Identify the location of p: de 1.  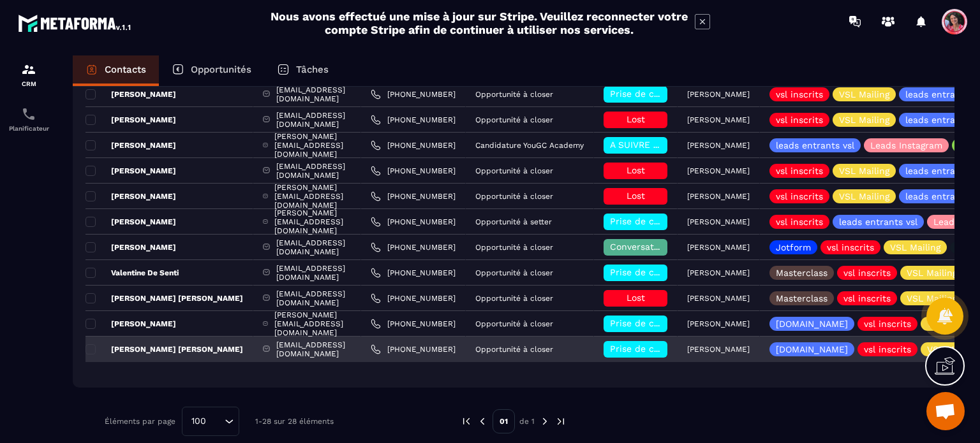
(527, 422).